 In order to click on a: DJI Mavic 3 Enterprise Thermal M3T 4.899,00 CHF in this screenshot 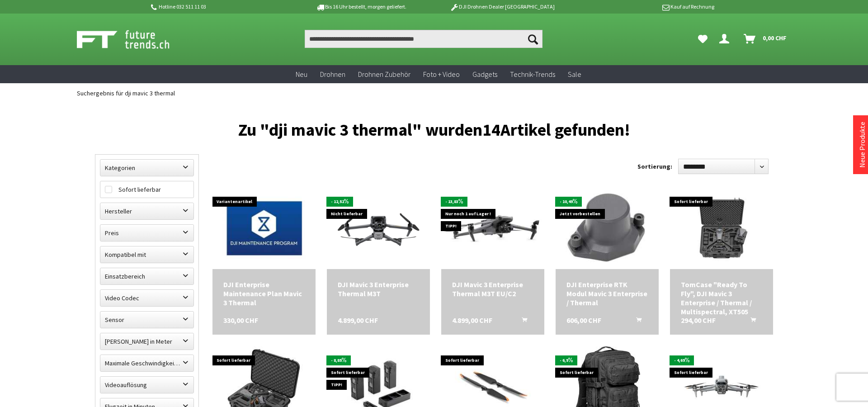, I will do `click(378, 289)`.